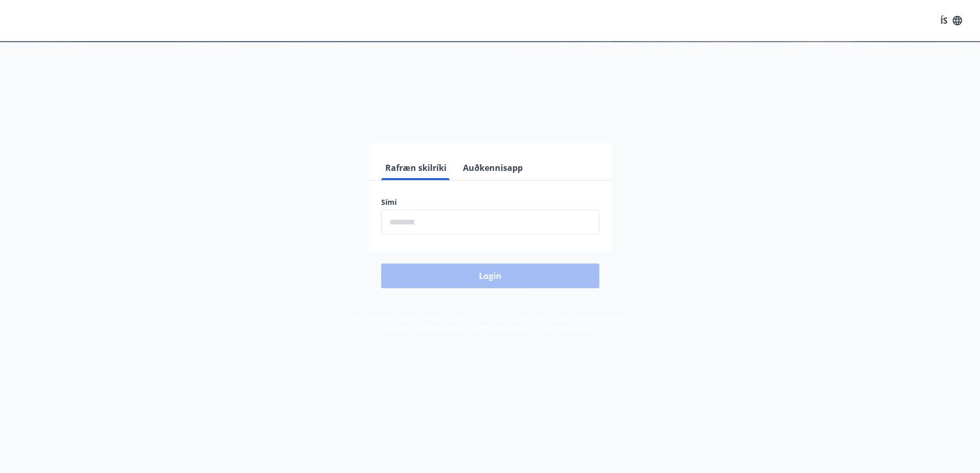 This screenshot has width=980, height=473. Describe the element at coordinates (490, 323) in the screenshot. I see `span: Með því að skrá þig inn samþykkir þú að upplýsingar um þig séu meðhöndlaðar í samræmi við Samband...` at that location.